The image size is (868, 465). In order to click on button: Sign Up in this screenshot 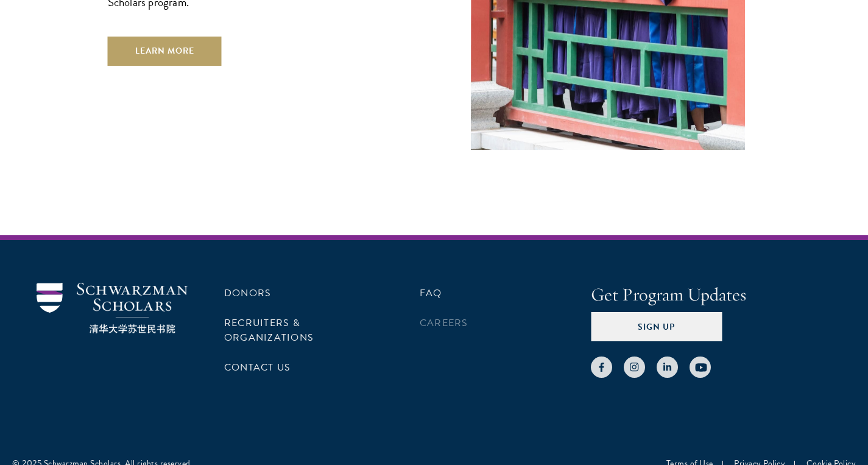, I will do `click(656, 327)`.